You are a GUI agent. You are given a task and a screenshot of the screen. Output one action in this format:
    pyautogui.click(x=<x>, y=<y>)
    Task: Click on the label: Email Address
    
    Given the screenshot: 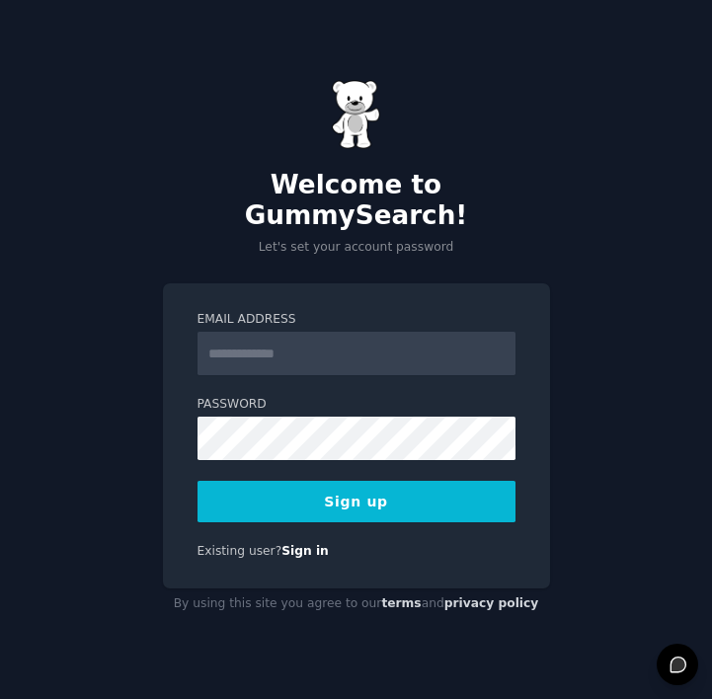 What is the action you would take?
    pyautogui.click(x=356, y=320)
    